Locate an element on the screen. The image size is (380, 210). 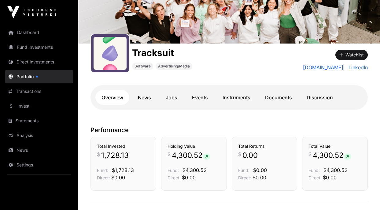
a: Overview is located at coordinates (112, 97).